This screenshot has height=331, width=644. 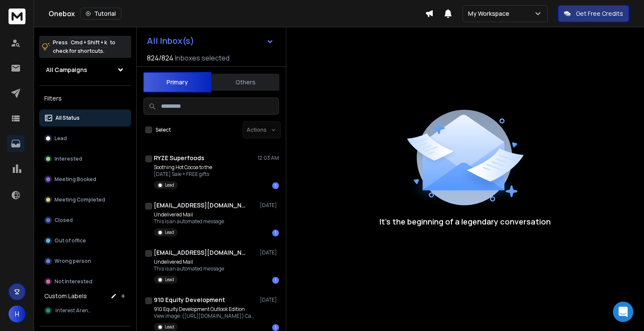 What do you see at coordinates (73, 261) in the screenshot?
I see `p: Wrong person` at bounding box center [73, 261].